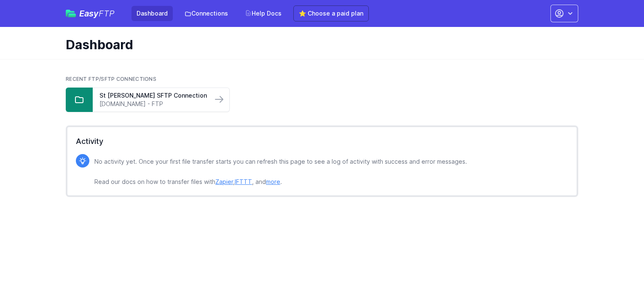 Image resolution: width=644 pixels, height=298 pixels. What do you see at coordinates (107, 14) in the screenshot?
I see `span: FTP` at bounding box center [107, 14].